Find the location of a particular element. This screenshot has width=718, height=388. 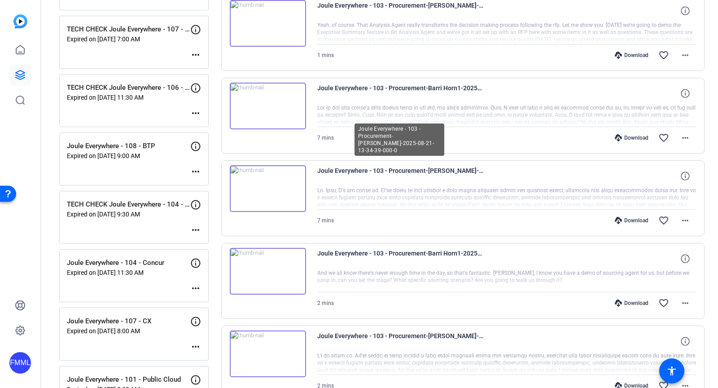

span: Joule Everywhere - 103 - Procurement-Barri Horn1-2025-08-21-13-34-39-000-1 is located at coordinates (400, 93).